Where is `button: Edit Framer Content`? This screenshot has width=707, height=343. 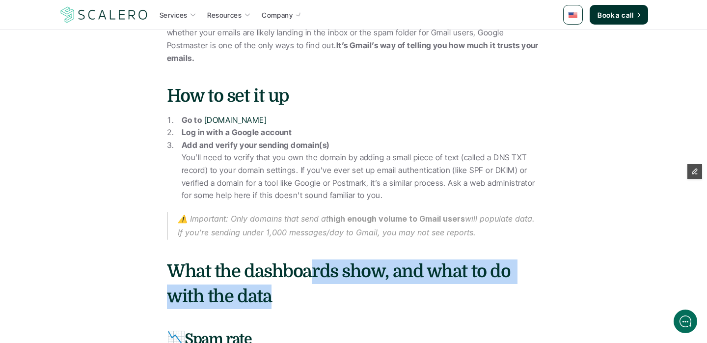
button: Edit Framer Content is located at coordinates (694, 171).